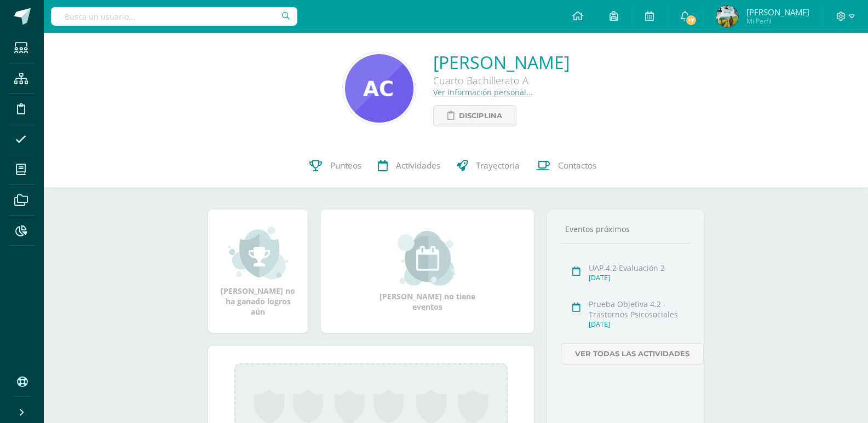 This screenshot has width=868, height=423. What do you see at coordinates (379, 88) in the screenshot?
I see `img: b459400a48b13b26fb6bf45966dd3703.png` at bounding box center [379, 88].